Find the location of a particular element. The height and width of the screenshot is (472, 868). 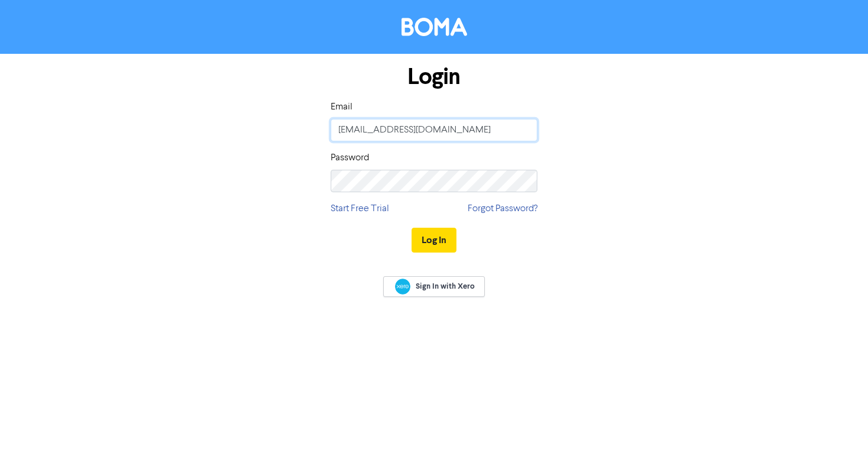

h1: Login is located at coordinates (434, 77).